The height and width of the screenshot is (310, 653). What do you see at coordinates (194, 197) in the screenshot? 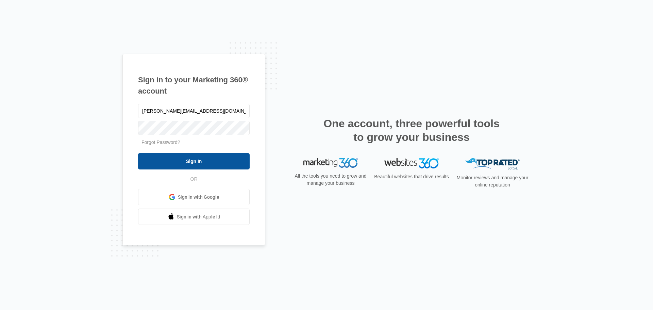
I see `a: Sign in with Google` at bounding box center [194, 197].